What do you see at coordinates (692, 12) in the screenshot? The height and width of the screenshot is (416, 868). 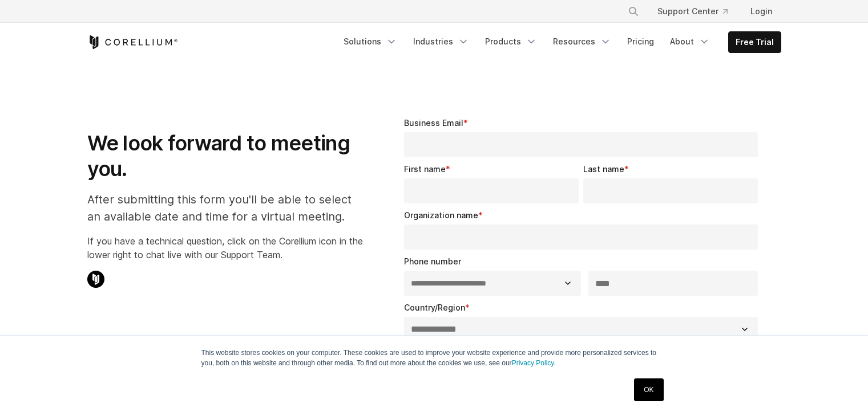 I see `a: Support Center` at bounding box center [692, 12].